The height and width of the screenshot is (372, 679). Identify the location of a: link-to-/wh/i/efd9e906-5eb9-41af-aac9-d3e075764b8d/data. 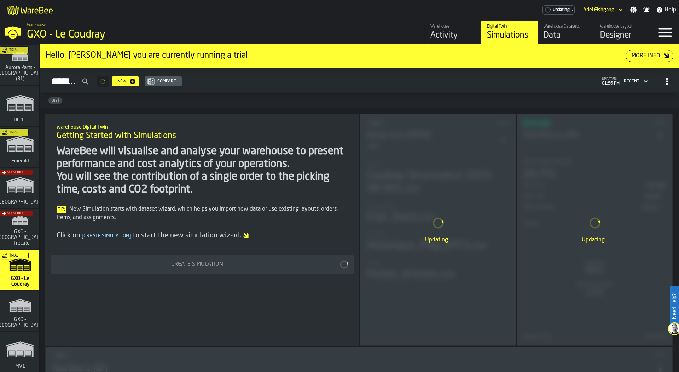
(566, 33).